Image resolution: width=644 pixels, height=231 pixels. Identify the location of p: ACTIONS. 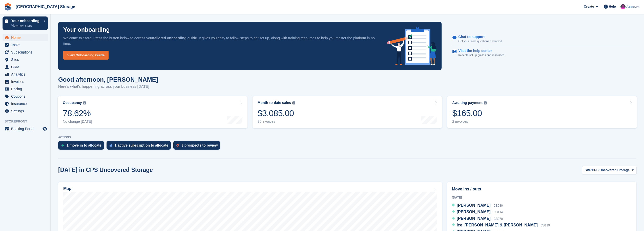
(347, 137).